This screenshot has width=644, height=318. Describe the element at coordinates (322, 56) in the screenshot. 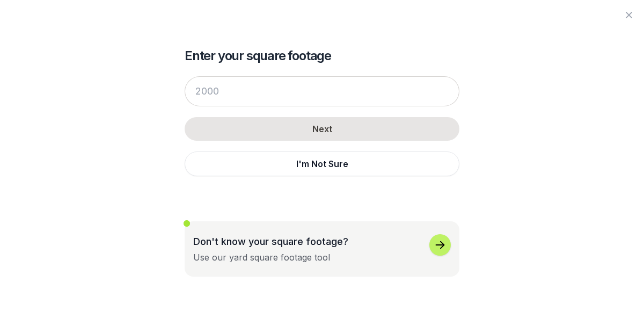

I see `h2: Enter your square footage` at that location.